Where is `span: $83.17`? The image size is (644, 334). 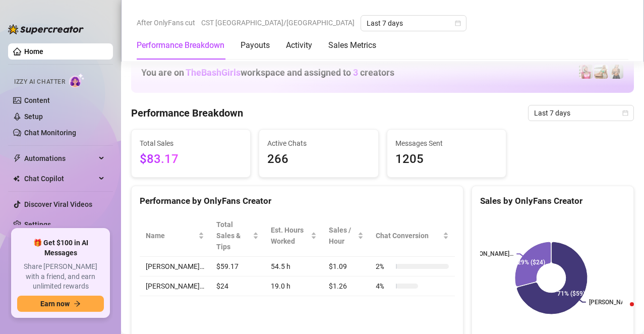
span: $83.17 is located at coordinates (191, 160).